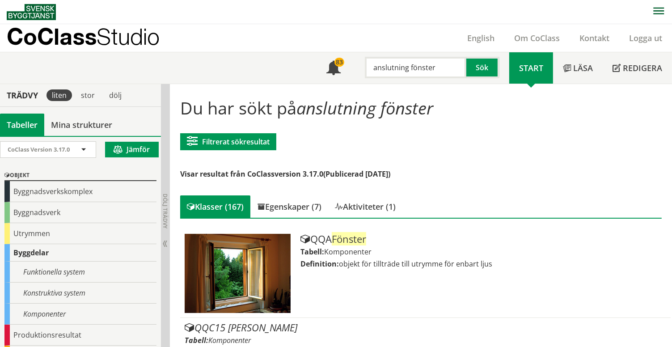 This screenshot has width=672, height=347. Describe the element at coordinates (642, 68) in the screenshot. I see `span: Redigera` at that location.